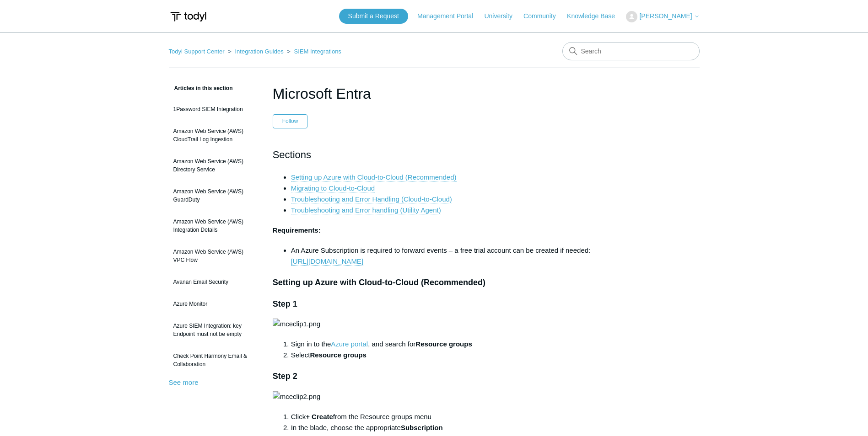  I want to click on strong: + Create, so click(319, 416).